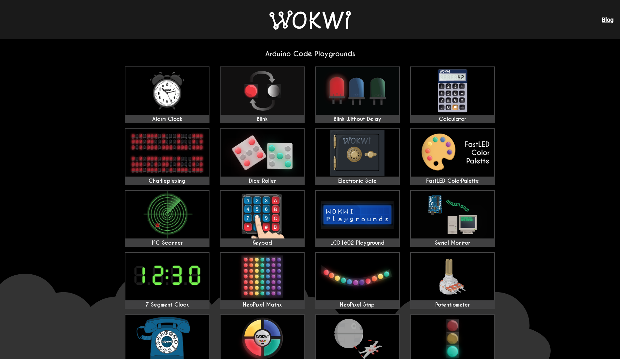 This screenshot has height=359, width=620. I want to click on img: 7 Segment Clock, so click(167, 277).